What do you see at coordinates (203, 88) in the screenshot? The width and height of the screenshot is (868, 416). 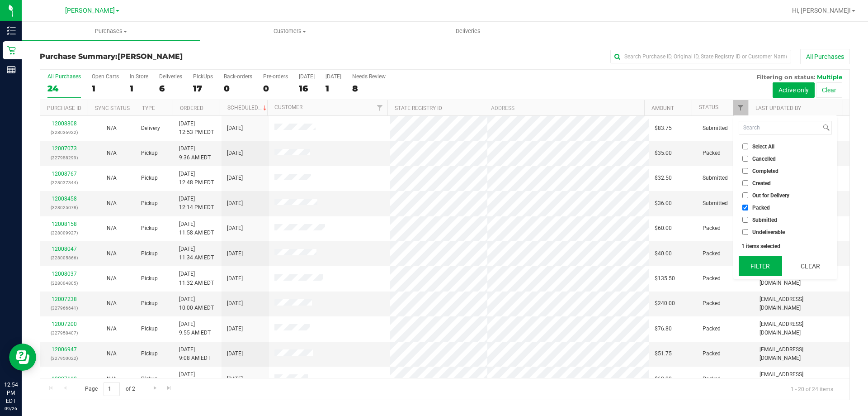 I see `div: 17` at bounding box center [203, 88].